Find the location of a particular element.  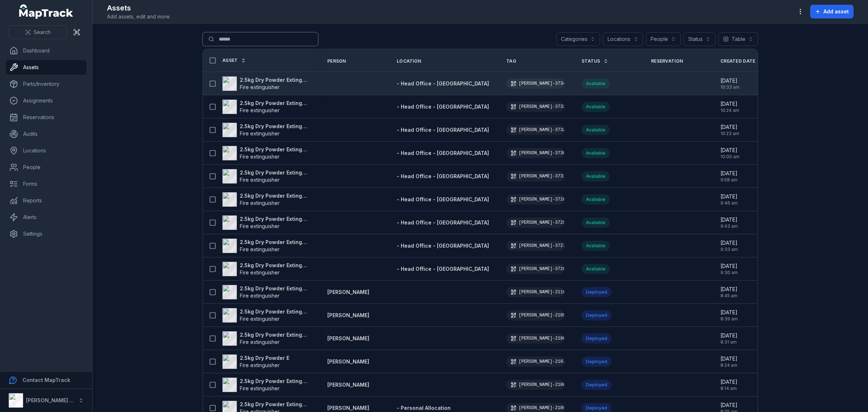

time: 5/9/2025, 8:24:55 AM is located at coordinates (729, 361).